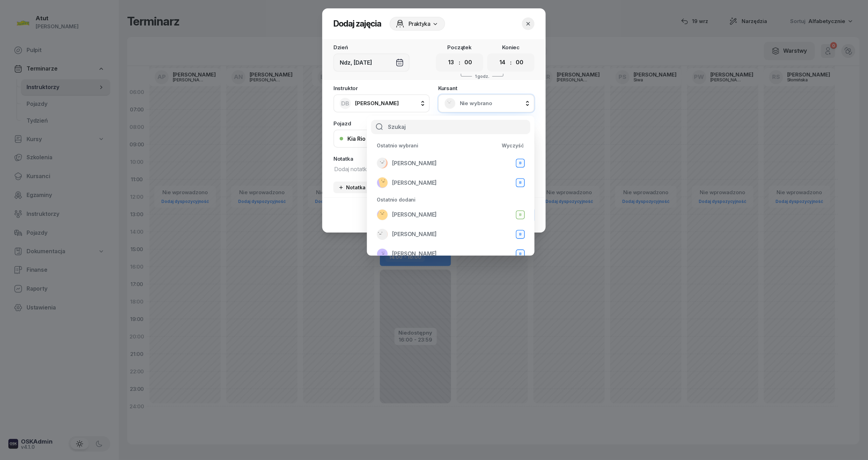 The width and height of the screenshot is (868, 460). I want to click on div: Wyczyść, so click(513, 145).